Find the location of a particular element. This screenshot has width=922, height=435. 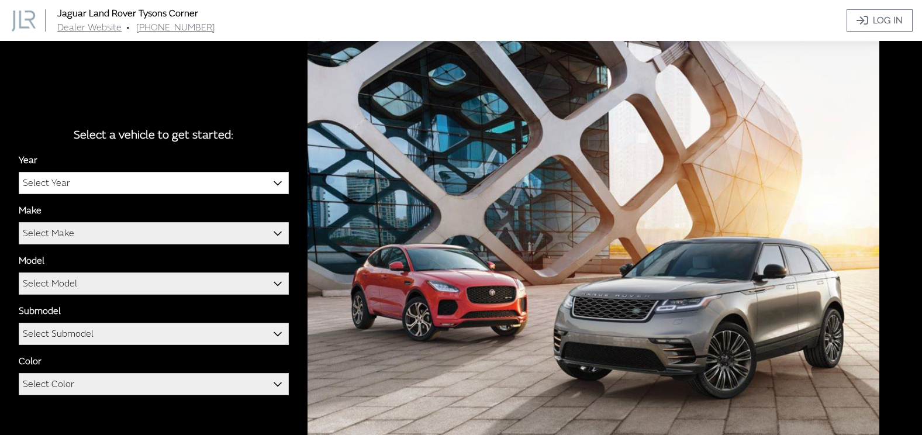

span: Log In is located at coordinates (888, 20).